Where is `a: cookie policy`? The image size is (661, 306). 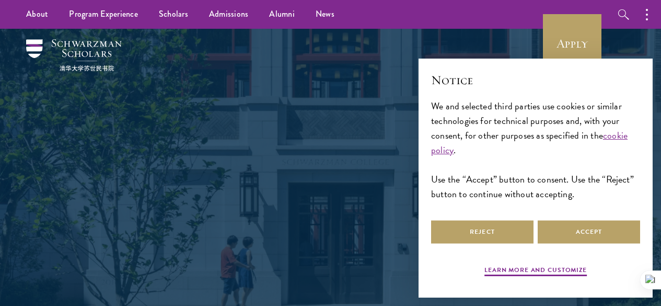 a: cookie policy is located at coordinates (530, 142).